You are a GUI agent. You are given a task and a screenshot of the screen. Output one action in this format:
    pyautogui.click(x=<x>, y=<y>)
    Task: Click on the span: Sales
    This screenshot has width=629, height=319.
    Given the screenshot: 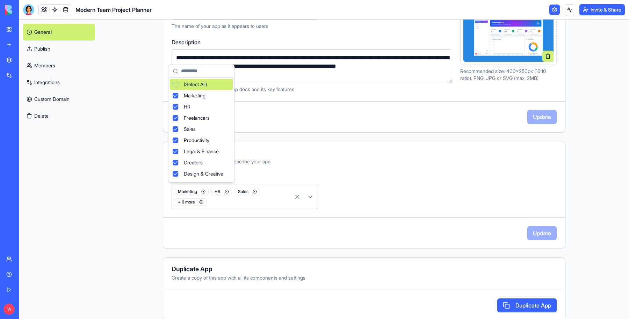 What is the action you would take?
    pyautogui.click(x=190, y=129)
    